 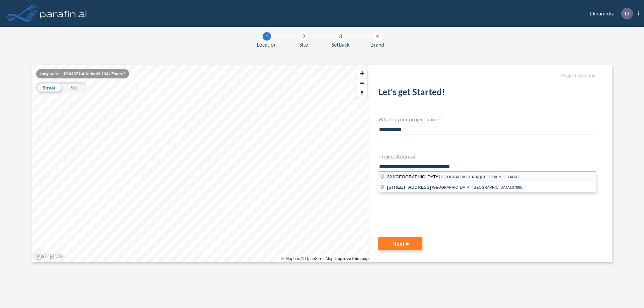 I want to click on div: Sat, so click(x=74, y=88).